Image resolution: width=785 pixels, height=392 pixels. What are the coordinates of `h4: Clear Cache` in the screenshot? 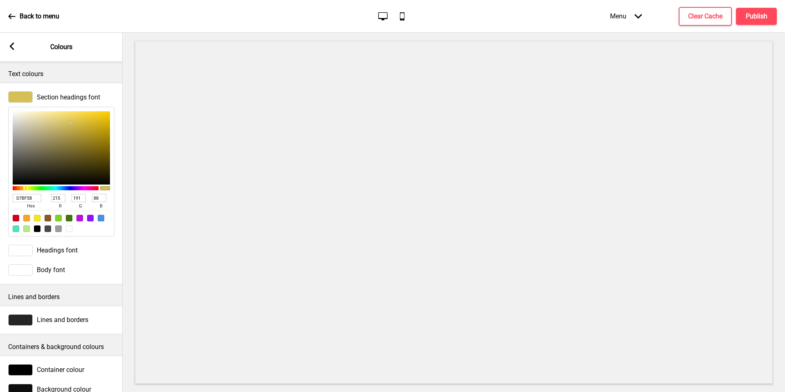 It's located at (705, 16).